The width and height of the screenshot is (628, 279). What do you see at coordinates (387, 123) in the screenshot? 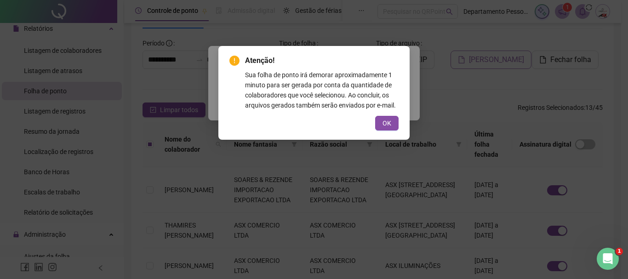
I see `span: OK` at bounding box center [387, 123].